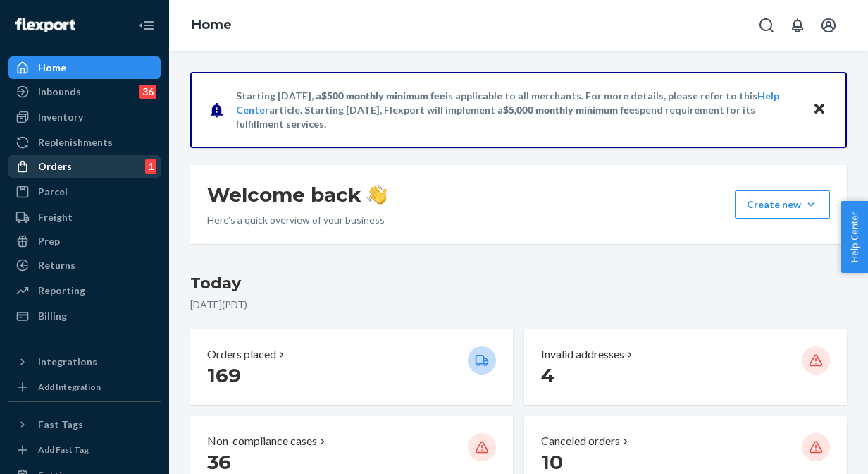 This screenshot has width=868, height=474. I want to click on a: Freight, so click(84, 217).